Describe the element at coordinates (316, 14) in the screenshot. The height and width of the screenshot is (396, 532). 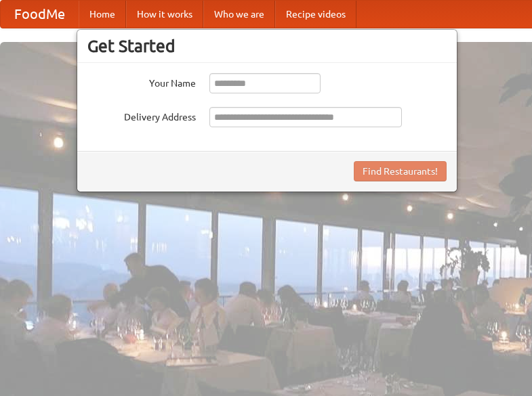
I see `a: Recipe videos` at that location.